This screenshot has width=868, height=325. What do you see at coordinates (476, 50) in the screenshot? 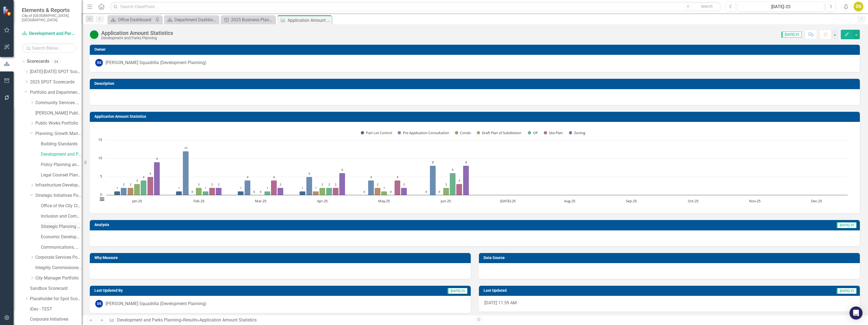
I see `h3: Owner` at bounding box center [476, 50].